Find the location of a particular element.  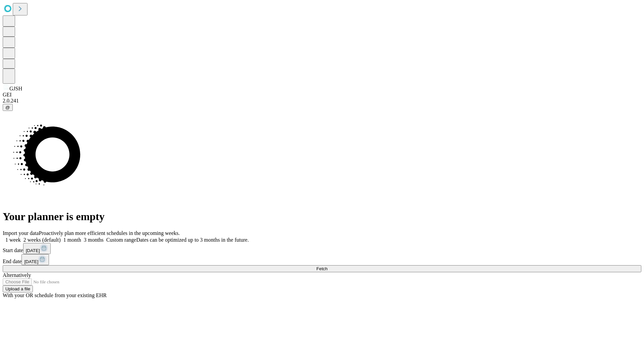

span: 2 weeks (default) is located at coordinates (42, 240).